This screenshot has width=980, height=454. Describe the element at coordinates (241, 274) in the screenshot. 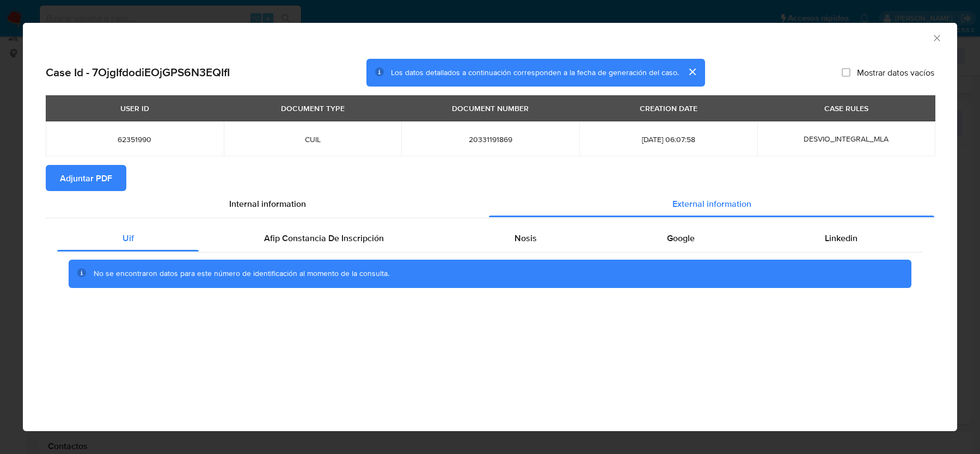

I see `span: No se encontraron datos para este número de identificación al momento de la consulta.` at that location.